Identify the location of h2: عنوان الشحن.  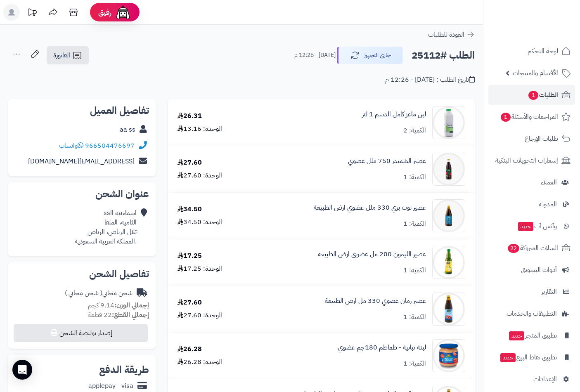
(82, 194).